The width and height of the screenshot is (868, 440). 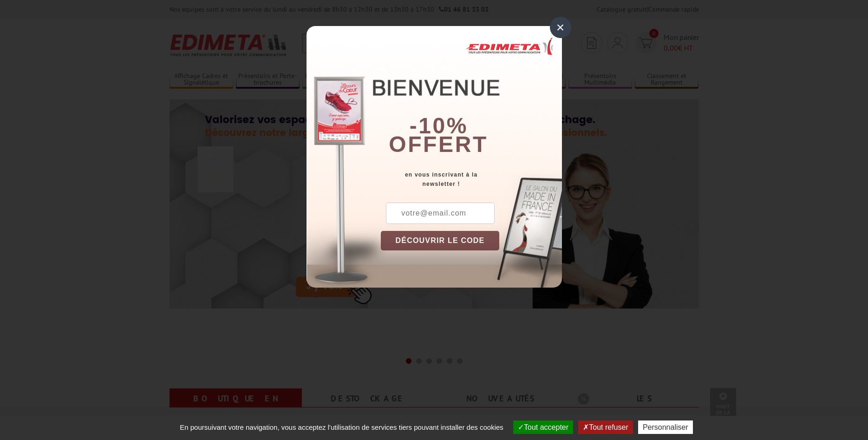 I want to click on div: en vous inscrivant à la newsletter !, so click(x=472, y=179).